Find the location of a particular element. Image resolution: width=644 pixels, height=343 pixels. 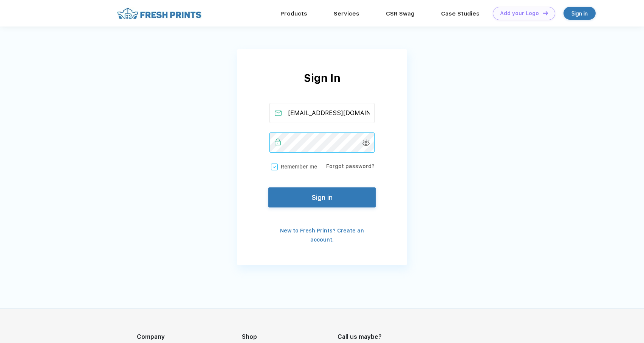

div: Company is located at coordinates (189, 336).